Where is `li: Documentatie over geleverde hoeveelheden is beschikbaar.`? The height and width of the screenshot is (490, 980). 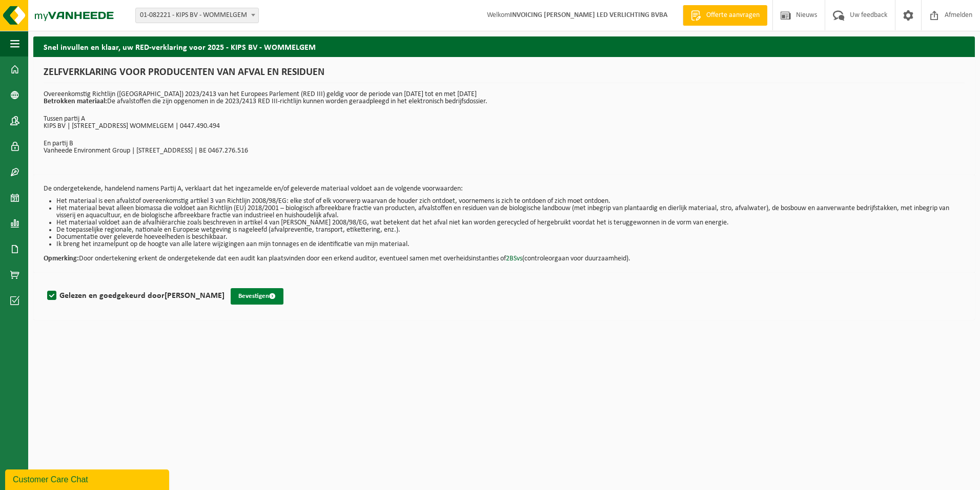 li: Documentatie over geleverde hoeveelheden is beschikbaar. is located at coordinates (510, 237).